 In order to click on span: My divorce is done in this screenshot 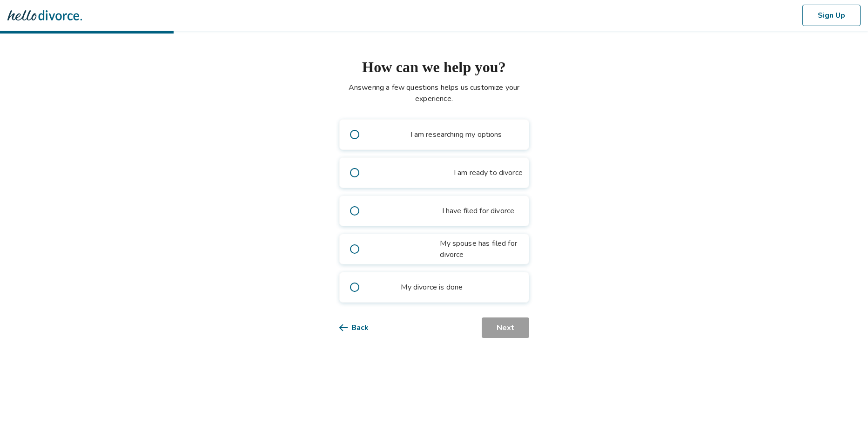, I will do `click(432, 287)`.